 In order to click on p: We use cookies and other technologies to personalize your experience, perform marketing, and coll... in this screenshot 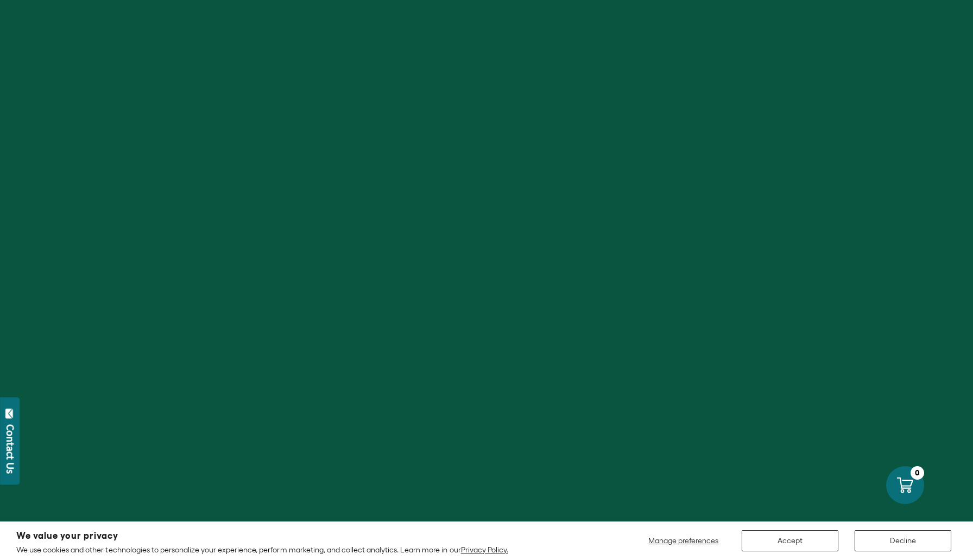, I will do `click(262, 550)`.